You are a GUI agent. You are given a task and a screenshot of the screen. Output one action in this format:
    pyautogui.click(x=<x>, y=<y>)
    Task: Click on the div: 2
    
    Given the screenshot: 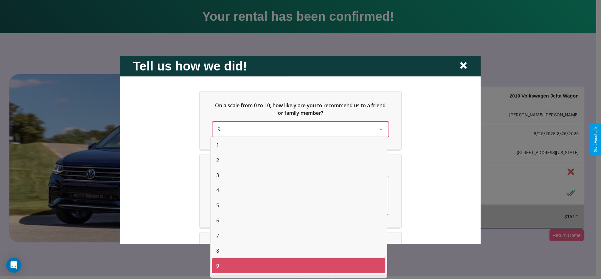 What is the action you would take?
    pyautogui.click(x=298, y=160)
    